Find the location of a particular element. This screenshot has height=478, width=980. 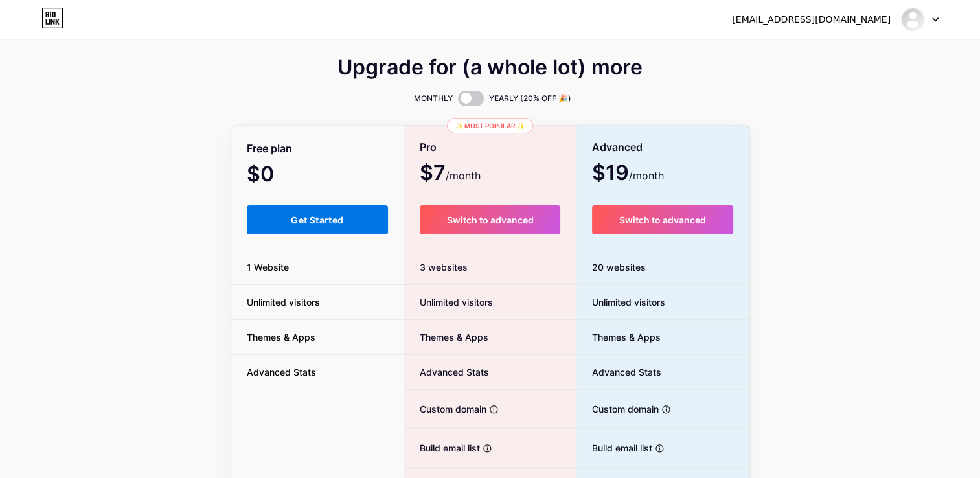

span: Pro is located at coordinates (428, 147).